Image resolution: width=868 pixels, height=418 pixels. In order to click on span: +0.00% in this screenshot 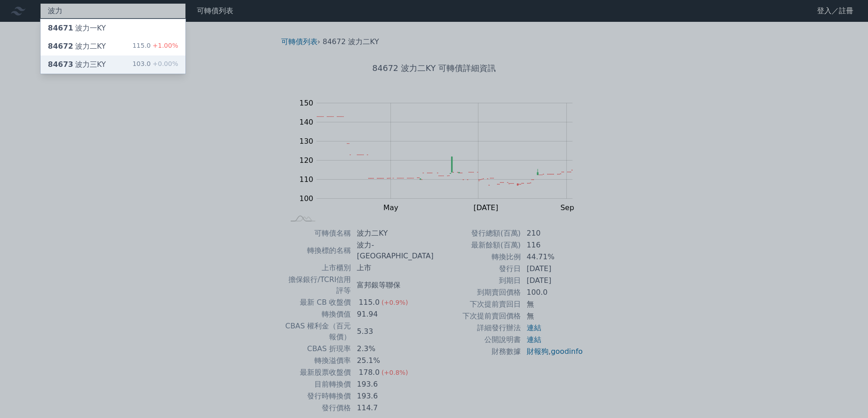, I will do `click(165, 64)`.